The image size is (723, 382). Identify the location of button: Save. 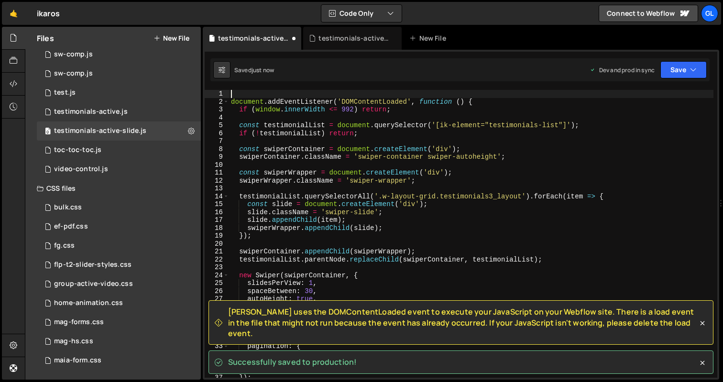
(683, 70).